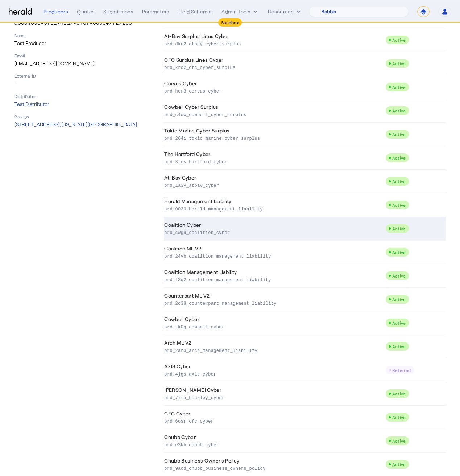 The image size is (460, 476). What do you see at coordinates (285, 11) in the screenshot?
I see `button: Resources dropdown menu` at bounding box center [285, 11].